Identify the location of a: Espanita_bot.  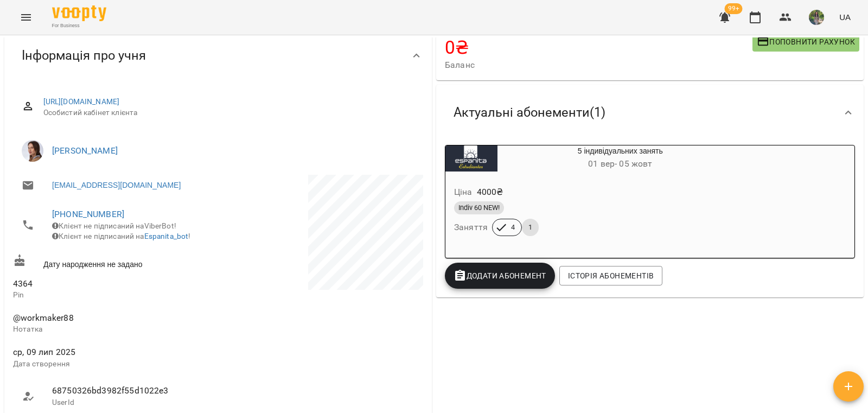
(166, 236).